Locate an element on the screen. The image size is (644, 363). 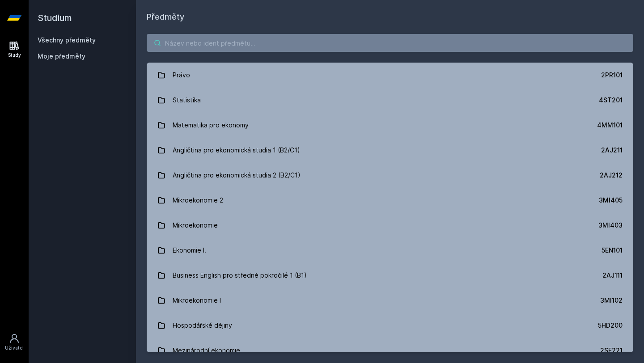
div: Business English pro středně pokročilé 1 (B1) is located at coordinates (240, 275).